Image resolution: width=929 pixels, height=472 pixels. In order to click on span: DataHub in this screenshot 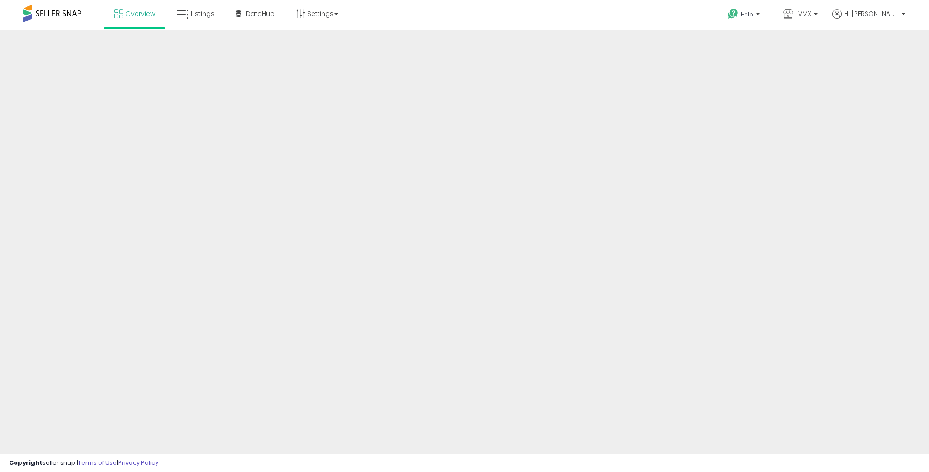, I will do `click(260, 14)`.